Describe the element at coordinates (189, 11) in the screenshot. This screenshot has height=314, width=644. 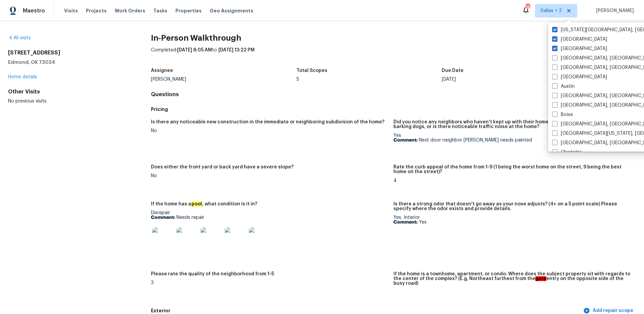
I see `span: Properties` at that location.